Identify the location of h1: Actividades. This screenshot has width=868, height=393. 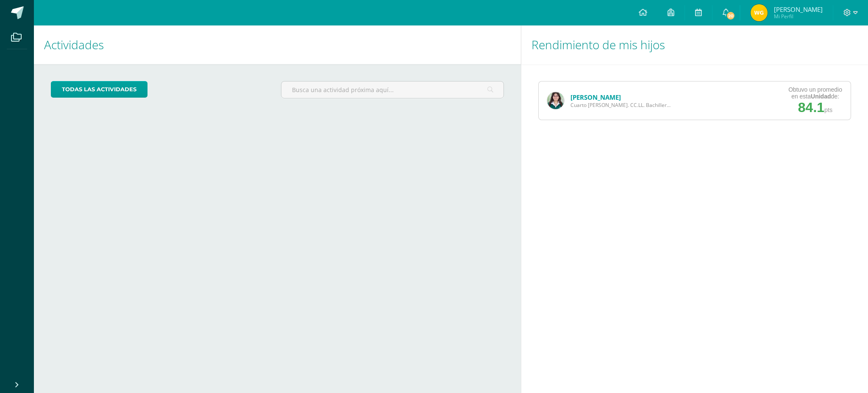
(278, 45).